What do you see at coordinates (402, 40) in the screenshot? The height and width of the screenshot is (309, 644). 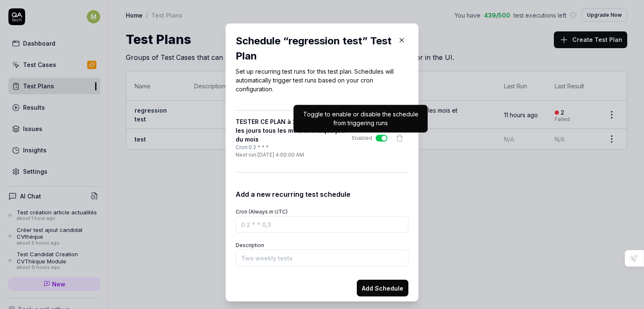 I see `button: Close Modal` at bounding box center [402, 40].